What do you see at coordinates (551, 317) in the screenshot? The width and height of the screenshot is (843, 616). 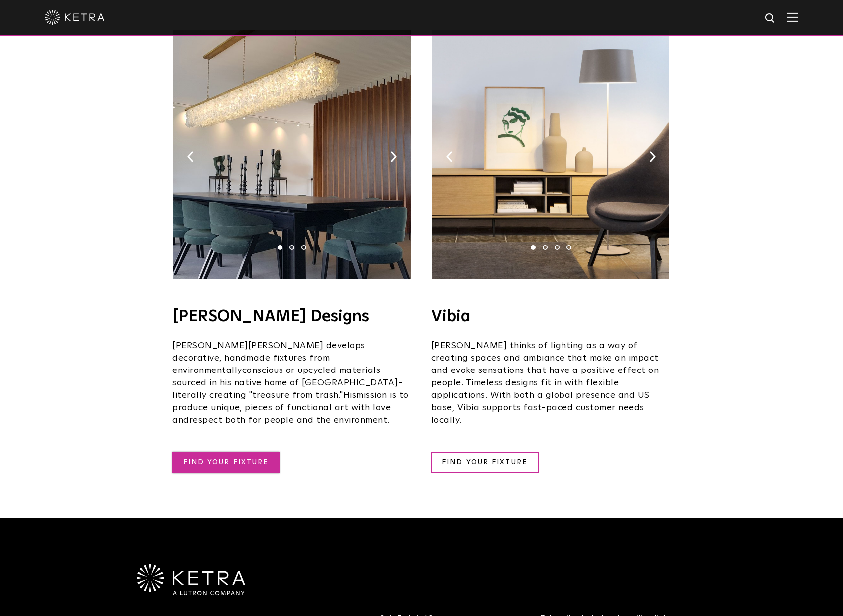 I see `h4: Vibia` at bounding box center [551, 317].